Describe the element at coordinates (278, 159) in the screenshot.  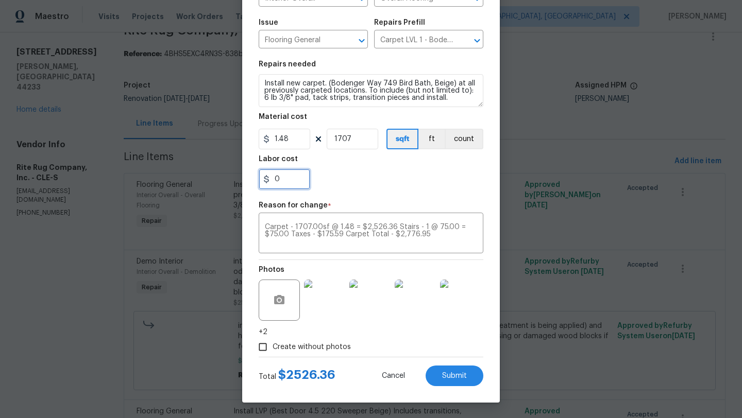
I see `h5: Labor cost` at that location.